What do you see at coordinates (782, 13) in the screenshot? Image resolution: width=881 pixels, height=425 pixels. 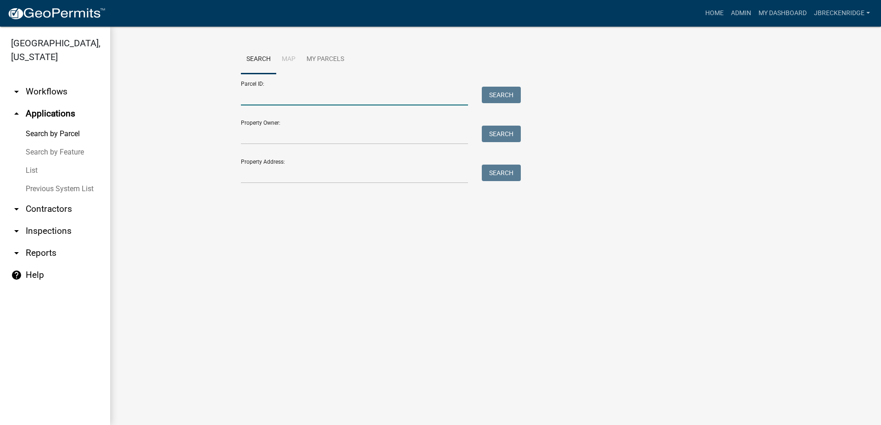 I see `a: My Dashboard` at bounding box center [782, 13].